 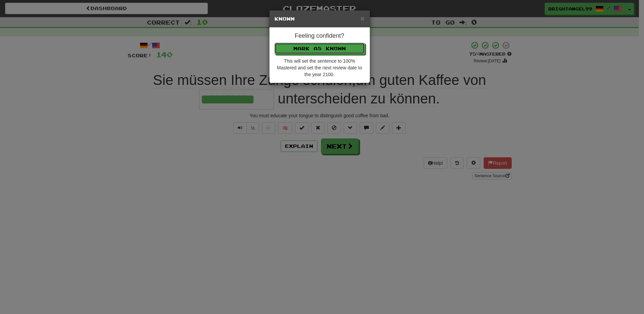 I want to click on h4: Feeling confident?, so click(x=320, y=36).